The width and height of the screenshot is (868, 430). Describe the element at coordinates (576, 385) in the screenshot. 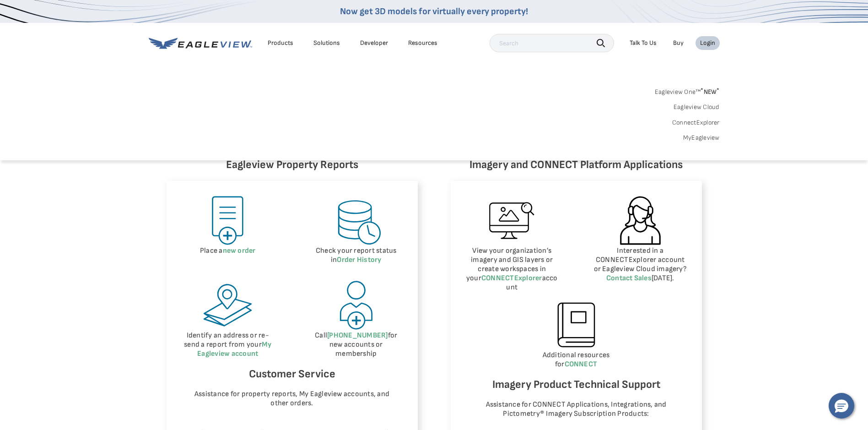

I see `h6: Imagery Product Technical Support` at that location.